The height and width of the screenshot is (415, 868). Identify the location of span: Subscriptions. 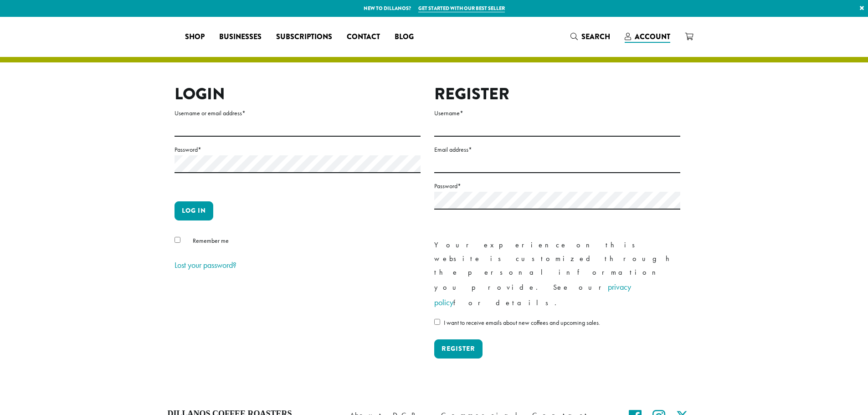
(304, 37).